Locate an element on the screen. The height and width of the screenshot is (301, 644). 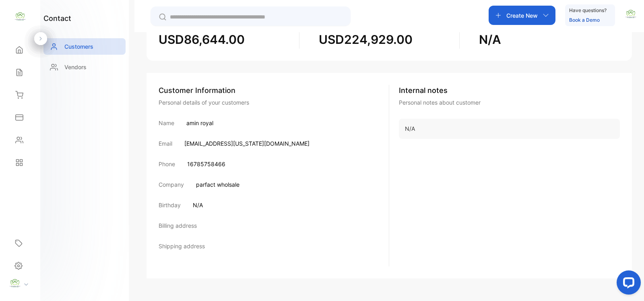
img: logo is located at coordinates (20, 16).